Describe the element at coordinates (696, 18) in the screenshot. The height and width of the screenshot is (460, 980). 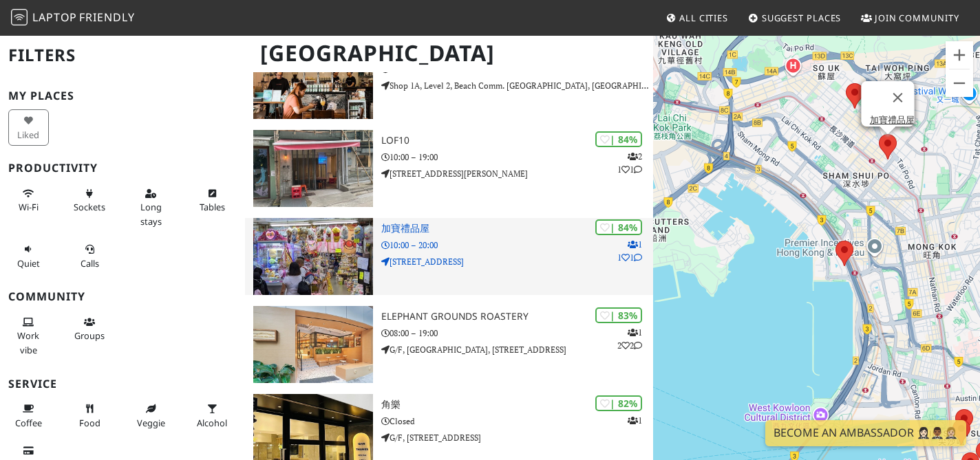
I see `a: All Cities` at that location.